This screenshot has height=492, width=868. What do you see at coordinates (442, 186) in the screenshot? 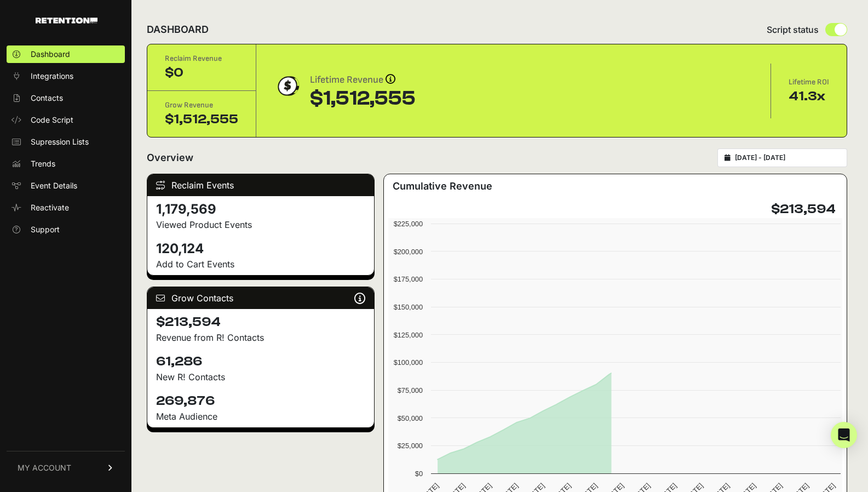
I see `h3: Cumulative Revenue` at bounding box center [442, 186].